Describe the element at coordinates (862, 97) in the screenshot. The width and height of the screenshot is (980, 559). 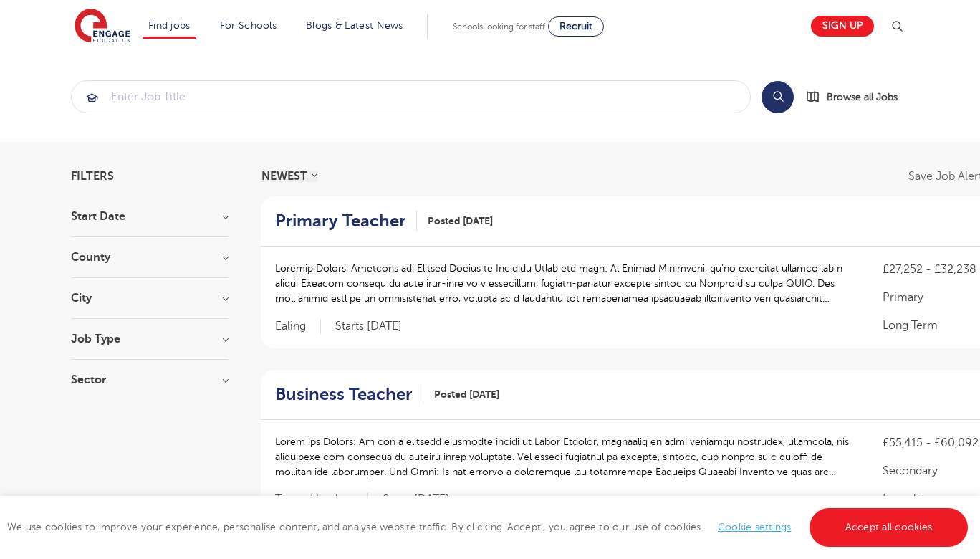
I see `span: Browse all Jobs` at that location.